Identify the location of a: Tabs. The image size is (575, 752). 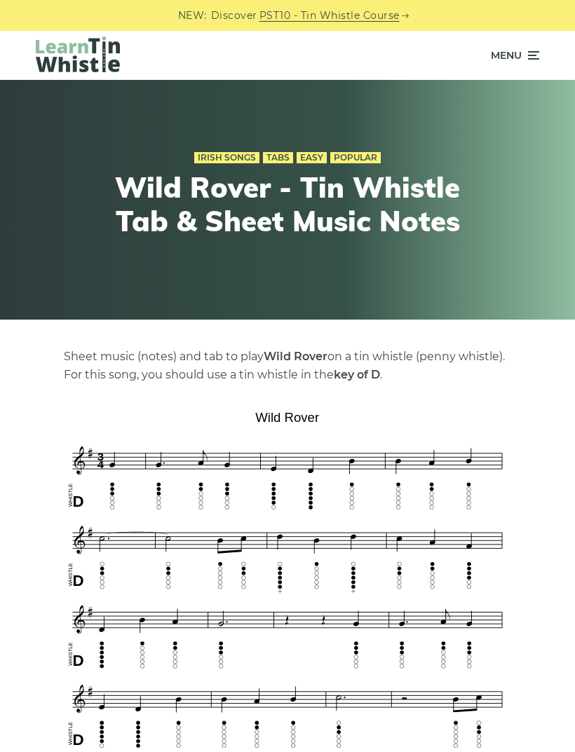
(278, 158).